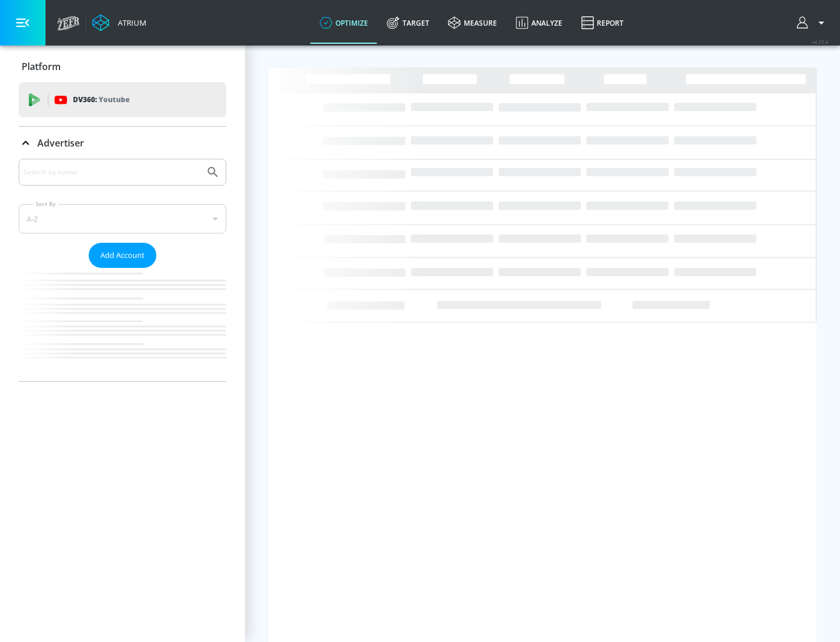 Image resolution: width=840 pixels, height=642 pixels. I want to click on nav: list of Advertiser, so click(122, 325).